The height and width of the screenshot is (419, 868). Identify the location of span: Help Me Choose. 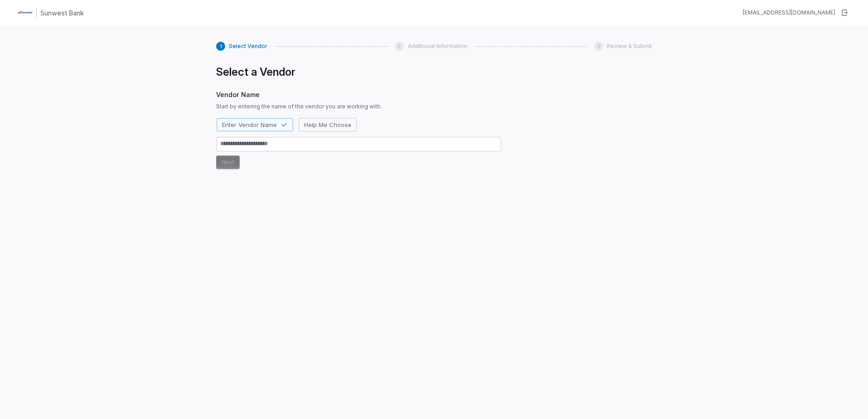
(328, 125).